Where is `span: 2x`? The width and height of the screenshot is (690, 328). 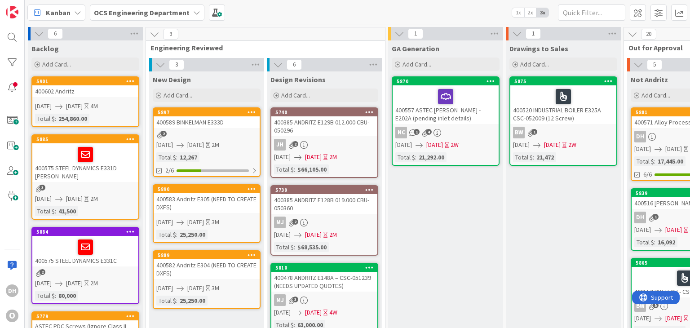 span: 2x is located at coordinates (530, 13).